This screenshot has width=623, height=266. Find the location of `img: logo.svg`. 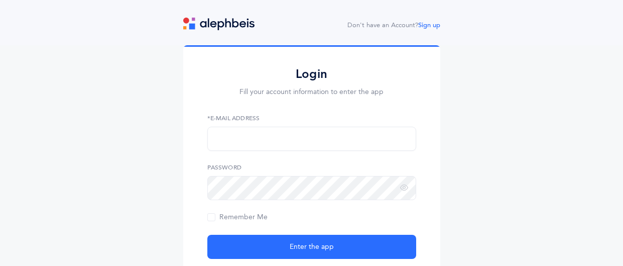

img: logo.svg is located at coordinates (219, 24).